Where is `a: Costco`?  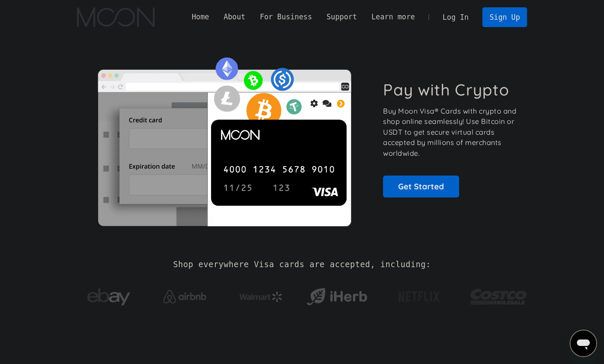 a: Costco is located at coordinates (499, 294).